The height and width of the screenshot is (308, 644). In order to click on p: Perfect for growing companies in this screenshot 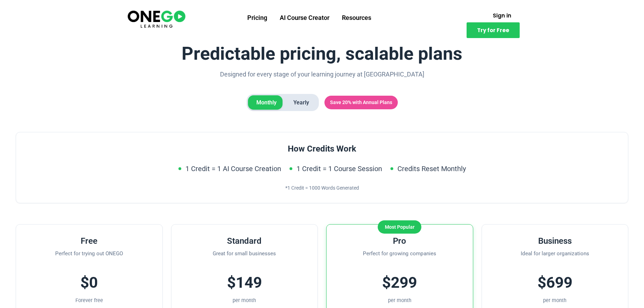, I will do `click(399, 256)`.